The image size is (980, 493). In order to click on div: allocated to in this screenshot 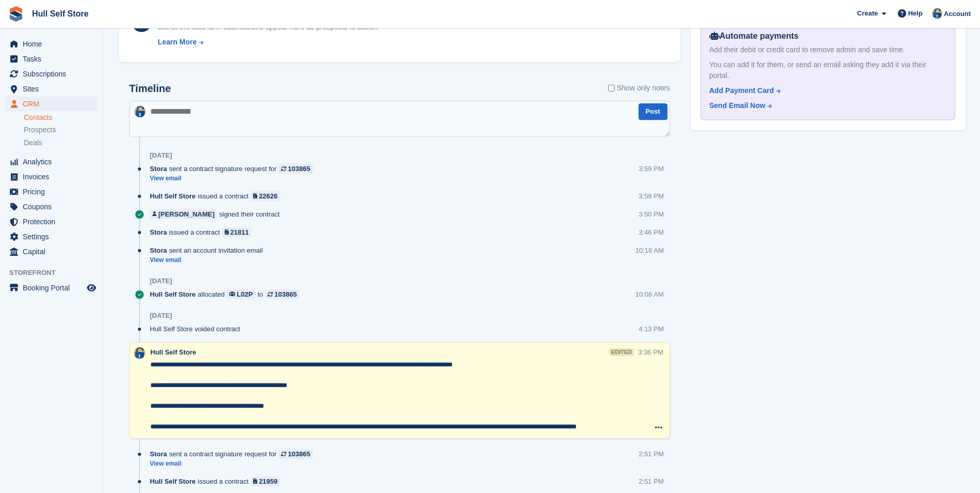, I will do `click(228, 294)`.